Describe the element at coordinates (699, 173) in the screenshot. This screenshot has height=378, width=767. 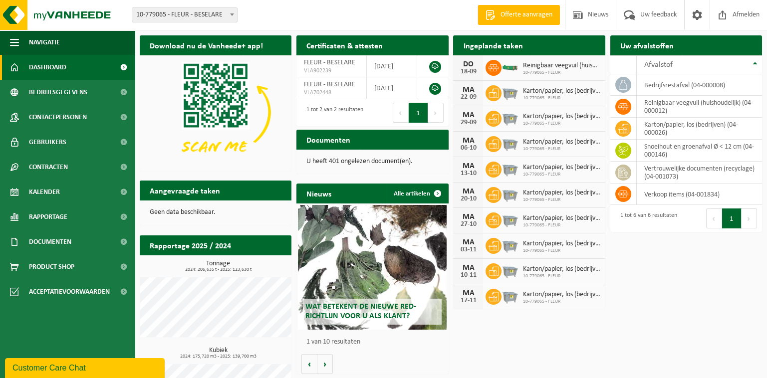
I see `td: vertrouwelijke documenten (recyclage) (04-001073)` at that location.